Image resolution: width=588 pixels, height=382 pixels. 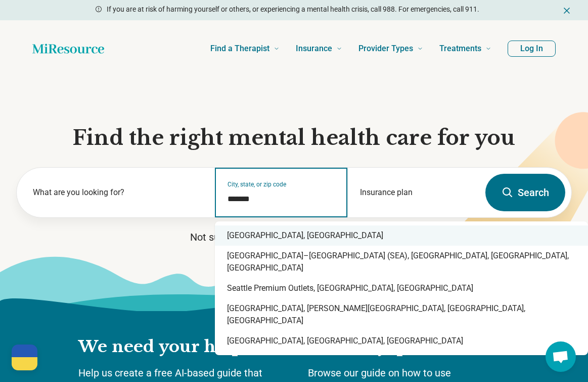 I want to click on span: Treatments, so click(x=460, y=49).